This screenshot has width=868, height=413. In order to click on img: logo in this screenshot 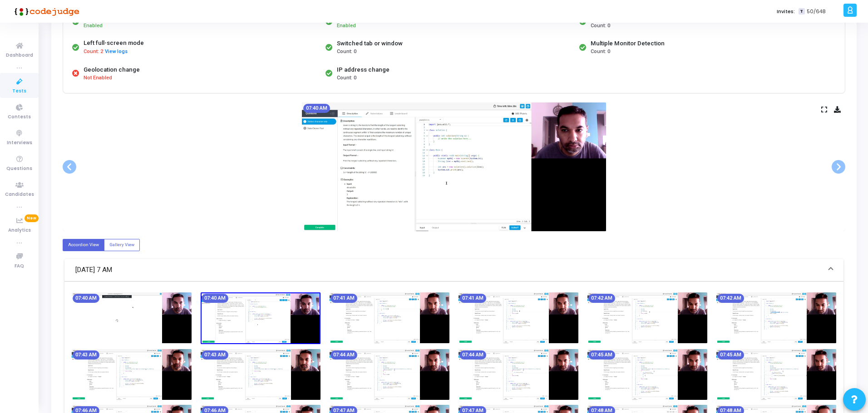, I will do `click(45, 12)`.